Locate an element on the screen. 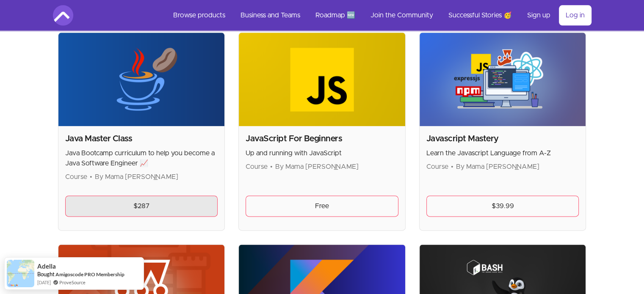 This screenshot has width=644, height=294. a: Amigoscode PRO Membership is located at coordinates (90, 274).